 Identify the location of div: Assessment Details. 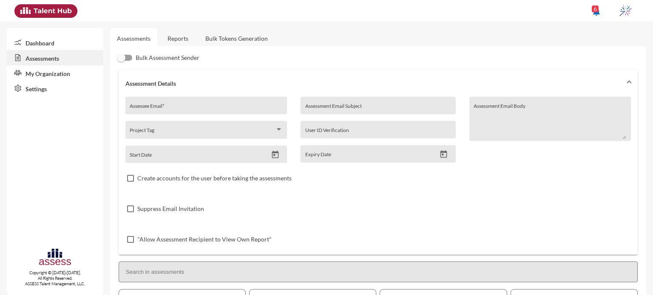
(378, 176).